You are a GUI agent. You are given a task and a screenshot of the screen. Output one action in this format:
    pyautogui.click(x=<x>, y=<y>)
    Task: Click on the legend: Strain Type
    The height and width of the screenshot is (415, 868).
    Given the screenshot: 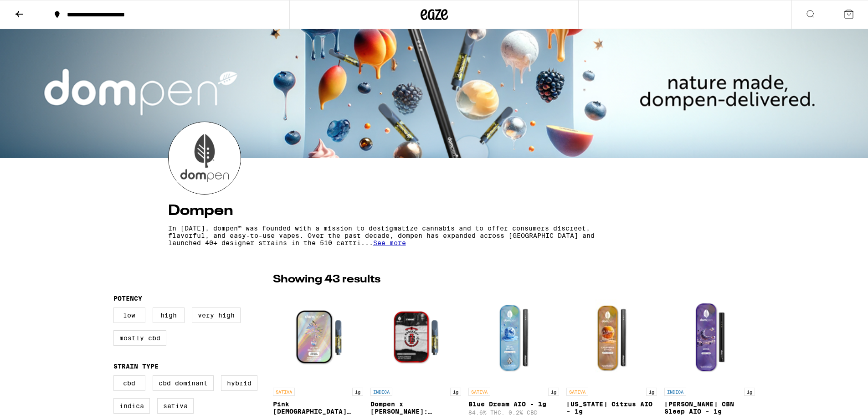 What is the action you would take?
    pyautogui.click(x=136, y=367)
    